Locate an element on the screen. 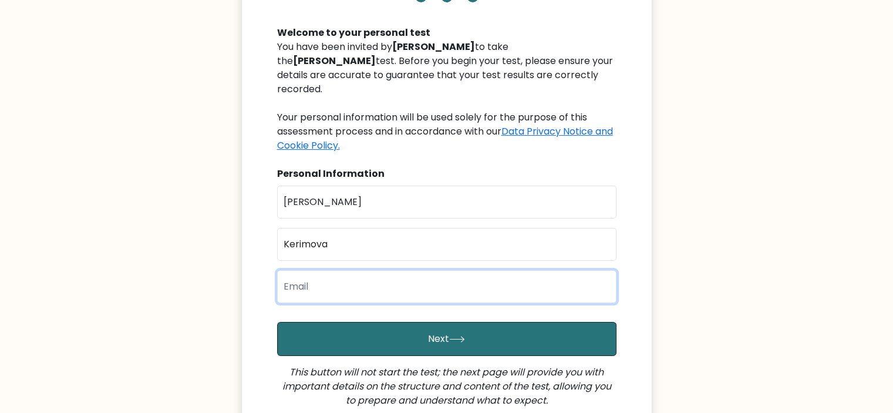 The width and height of the screenshot is (893, 413). i: This button will not start the test; the next page will provide you with important details on the... is located at coordinates (447, 386).